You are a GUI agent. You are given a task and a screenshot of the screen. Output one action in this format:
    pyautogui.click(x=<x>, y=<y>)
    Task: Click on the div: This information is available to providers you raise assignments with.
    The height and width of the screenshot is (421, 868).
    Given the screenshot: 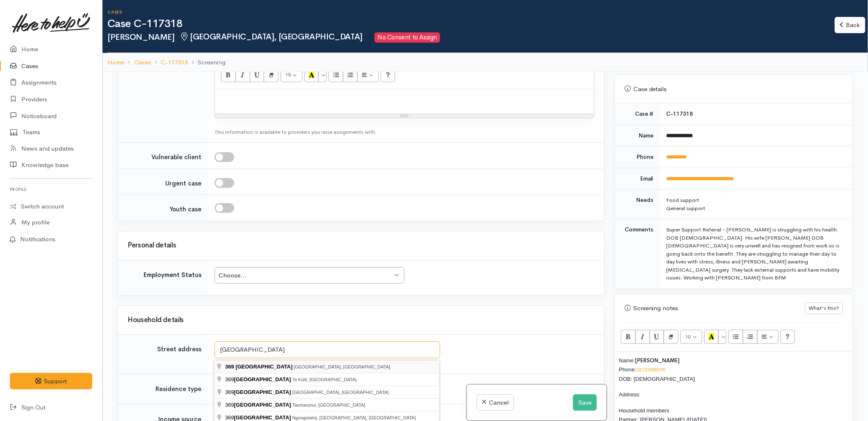 What is the action you would take?
    pyautogui.click(x=404, y=132)
    